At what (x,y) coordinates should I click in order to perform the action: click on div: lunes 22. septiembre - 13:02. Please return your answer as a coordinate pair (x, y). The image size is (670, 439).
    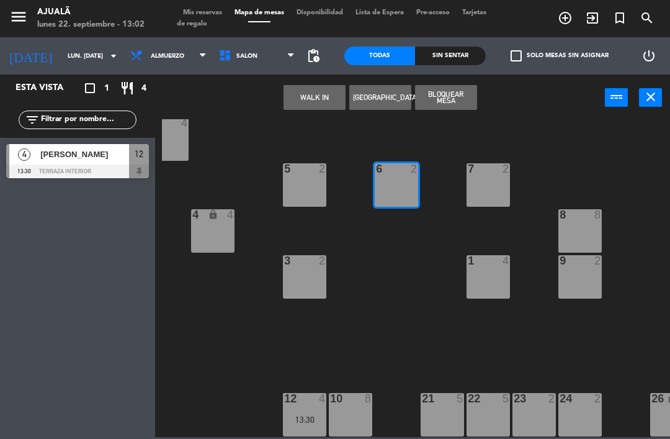
    Looking at the image, I should click on (91, 25).